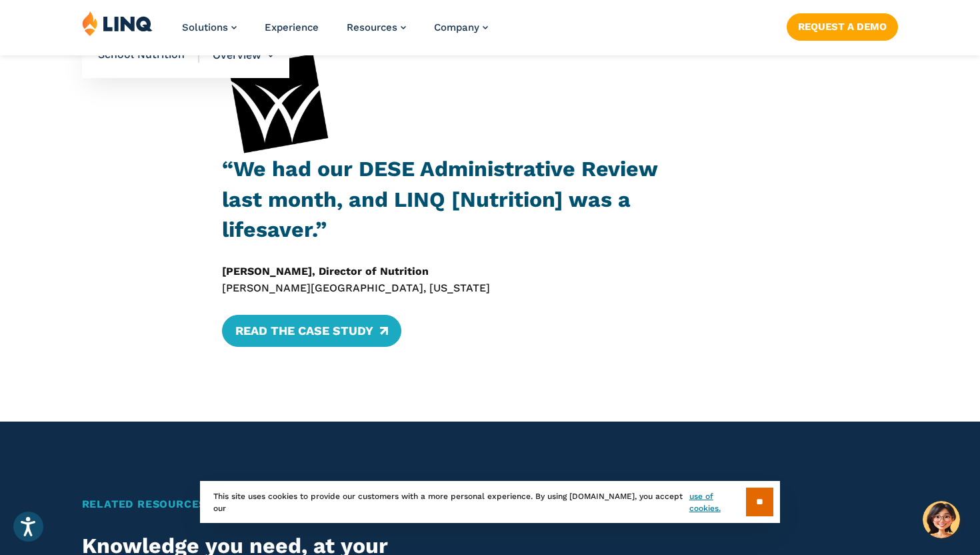 The height and width of the screenshot is (555, 980). Describe the element at coordinates (490, 501) in the screenshot. I see `div: This site uses cookies to provide our customers with a more personal experience. By using [DOMAIN...` at that location.